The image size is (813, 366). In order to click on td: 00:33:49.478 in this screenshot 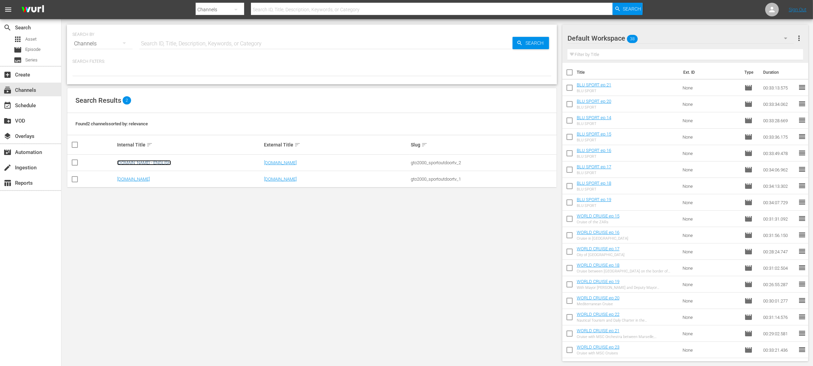, I will do `click(780, 153)`.